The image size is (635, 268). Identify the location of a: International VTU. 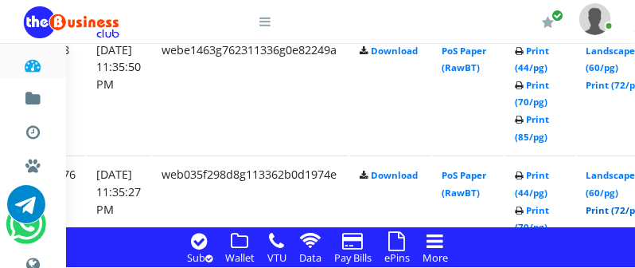
(127, 212).